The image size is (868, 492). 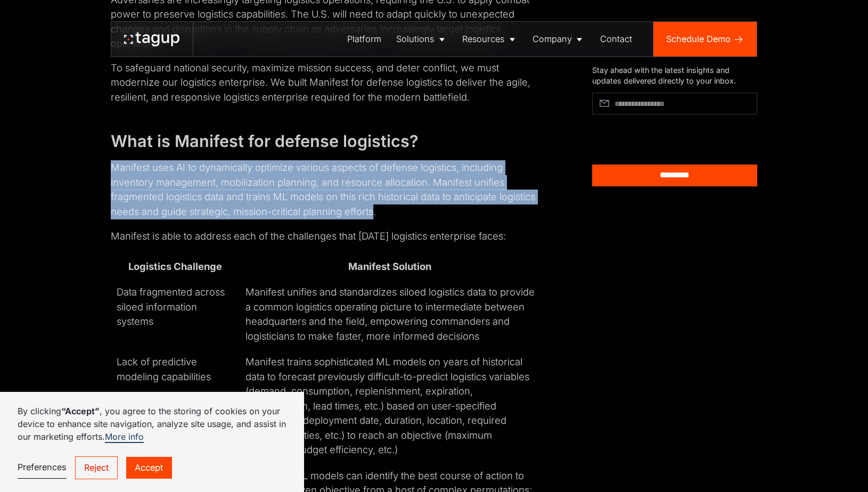 What do you see at coordinates (675, 75) in the screenshot?
I see `div: Stay ahead with the latest insights and updates delivered directly to your inbox.` at bounding box center [675, 75].